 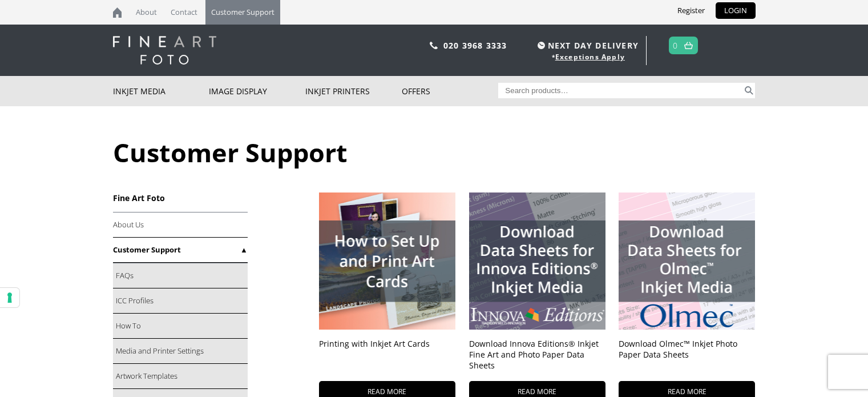 What do you see at coordinates (353, 91) in the screenshot?
I see `a: Inkjet Printers` at bounding box center [353, 91].